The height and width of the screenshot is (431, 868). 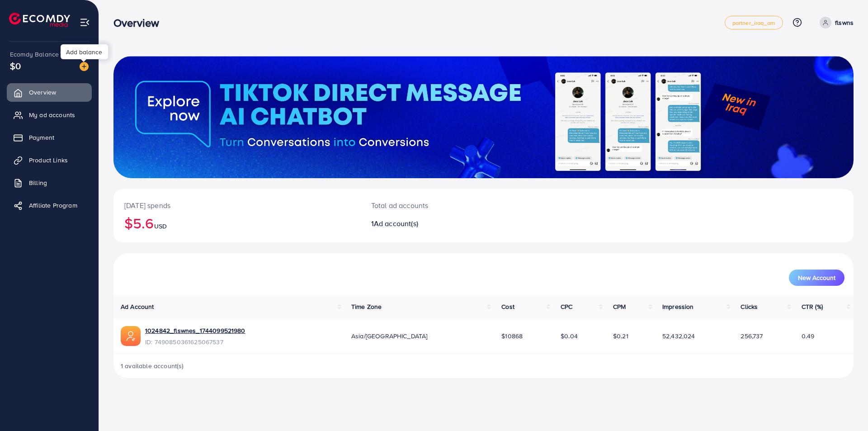 I want to click on span: CPC, so click(x=566, y=307).